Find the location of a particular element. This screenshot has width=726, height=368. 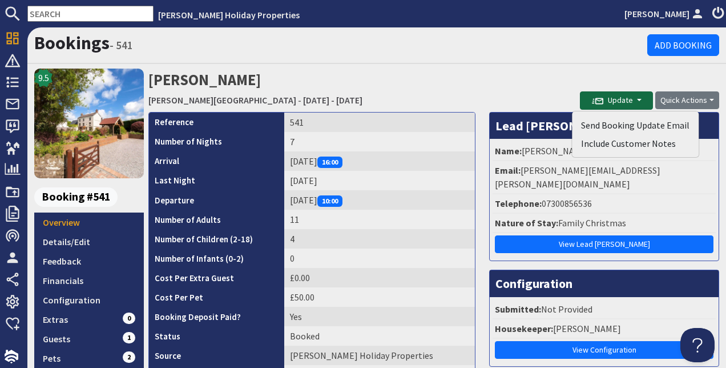

td: 7 is located at coordinates (380, 142).